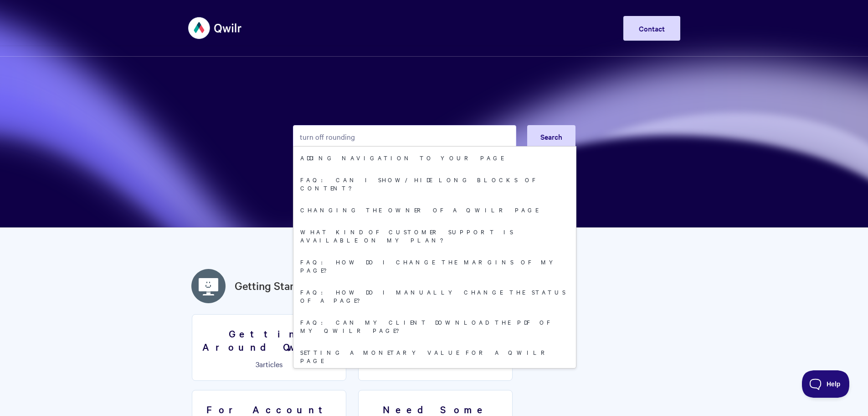 The height and width of the screenshot is (416, 868). I want to click on p: articles, so click(269, 364).